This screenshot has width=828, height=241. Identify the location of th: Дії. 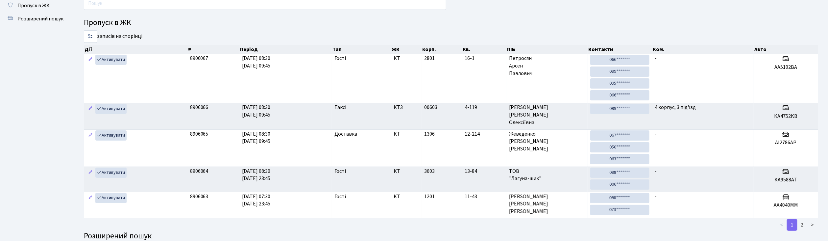
(135, 49).